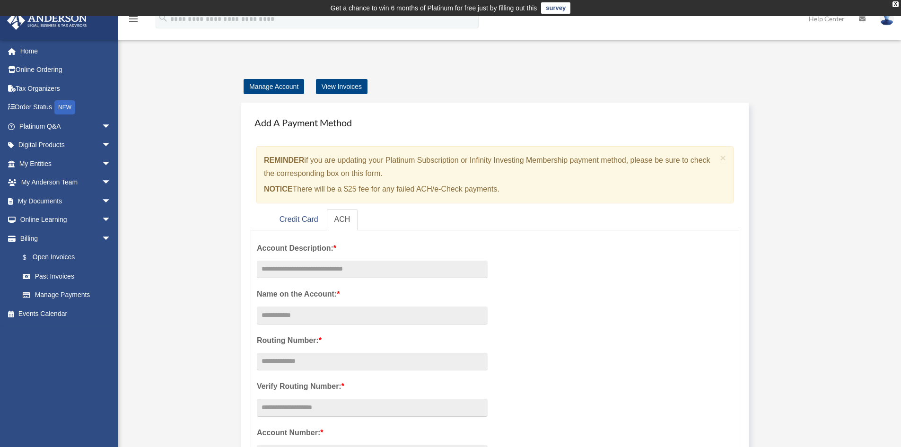 The image size is (901, 447). I want to click on a: My Anderson Teamarrow_drop_down, so click(66, 183).